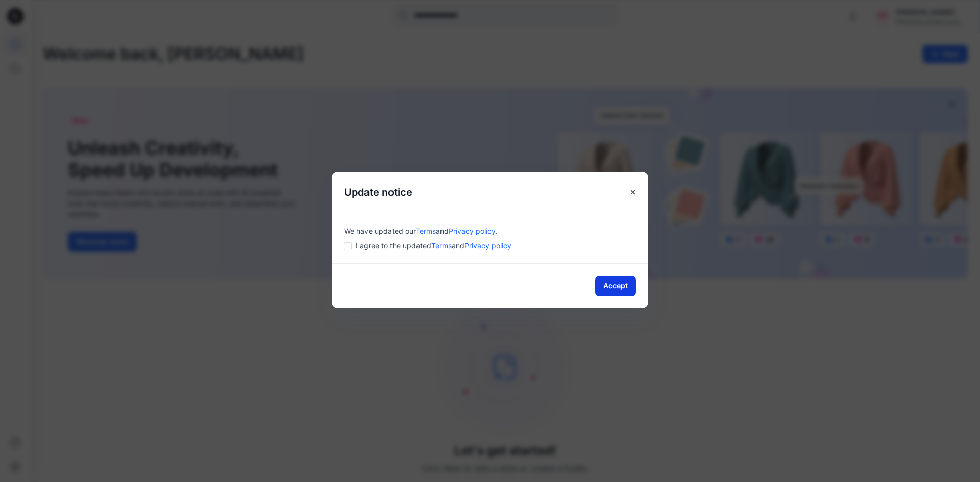  I want to click on div: We have updated our ., so click(490, 231).